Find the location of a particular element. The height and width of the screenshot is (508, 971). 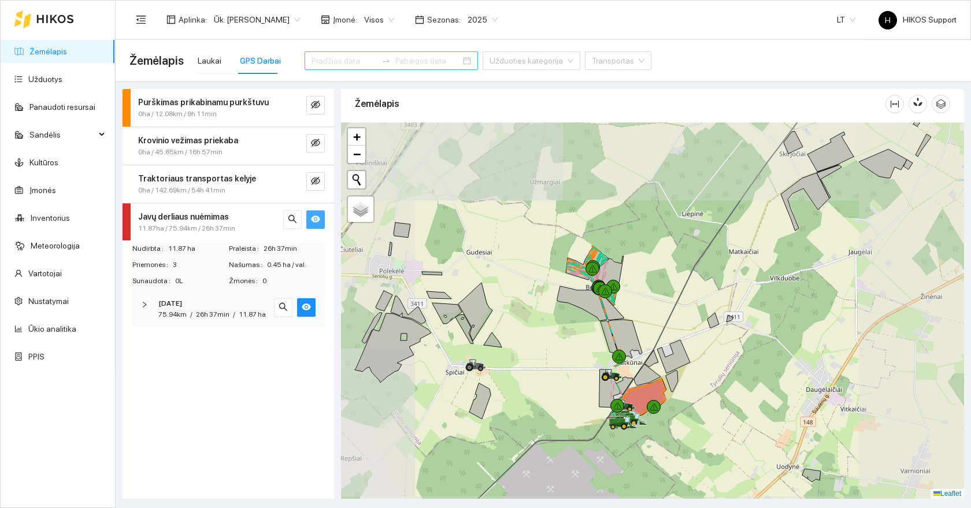

span: 0.45 ha / val. is located at coordinates (295, 265).